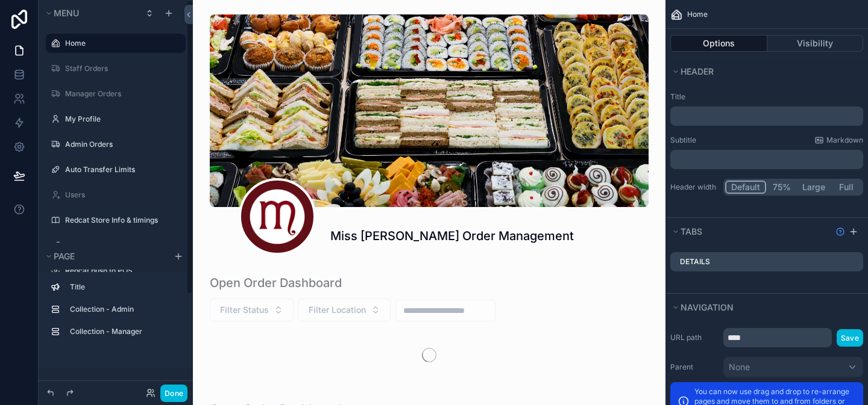 The height and width of the screenshot is (405, 868). What do you see at coordinates (839, 140) in the screenshot?
I see `a: Markdown` at bounding box center [839, 140].